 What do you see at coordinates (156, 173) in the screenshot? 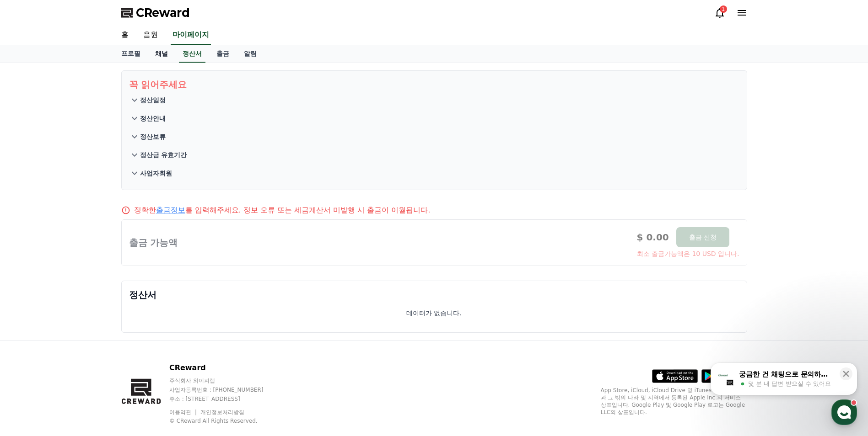
I see `p: 사업자회원` at bounding box center [156, 173].